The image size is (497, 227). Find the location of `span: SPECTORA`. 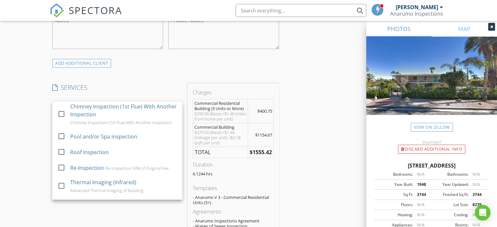

span: SPECTORA is located at coordinates (95, 10).